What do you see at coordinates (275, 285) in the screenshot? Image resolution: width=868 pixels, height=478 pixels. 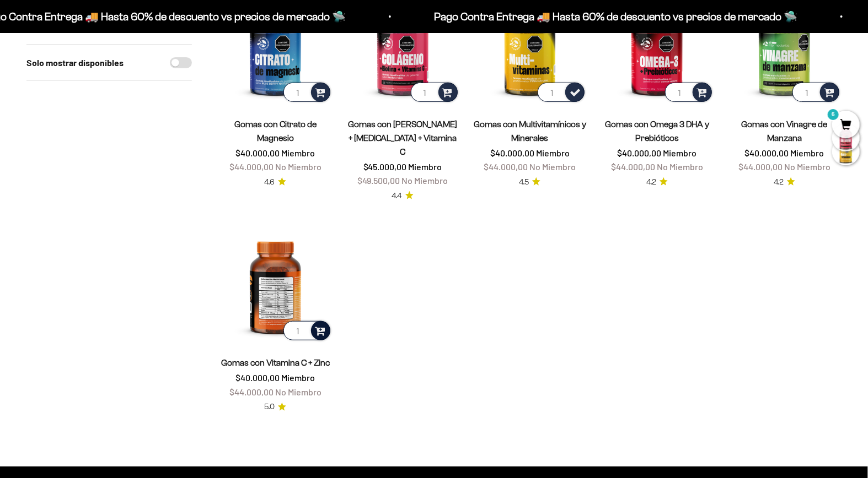 I see `img: Gomas con Vitamina C + Zinc` at bounding box center [275, 285].